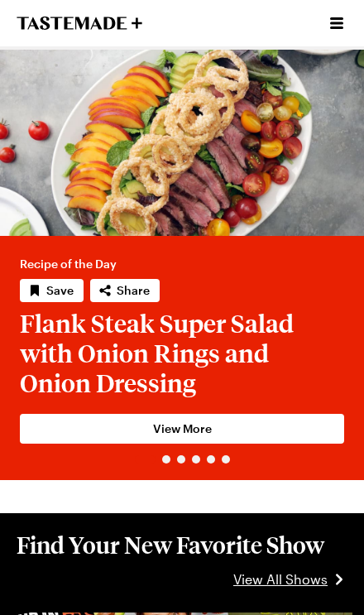 This screenshot has height=615, width=364. I want to click on span: Go to slide 2, so click(166, 459).